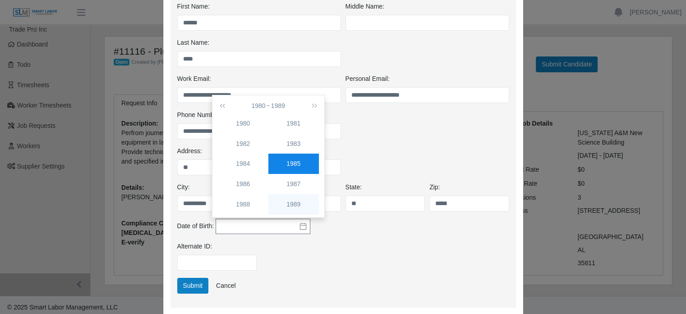 This screenshot has width=686, height=314. I want to click on label: Date of Birth:, so click(196, 226).